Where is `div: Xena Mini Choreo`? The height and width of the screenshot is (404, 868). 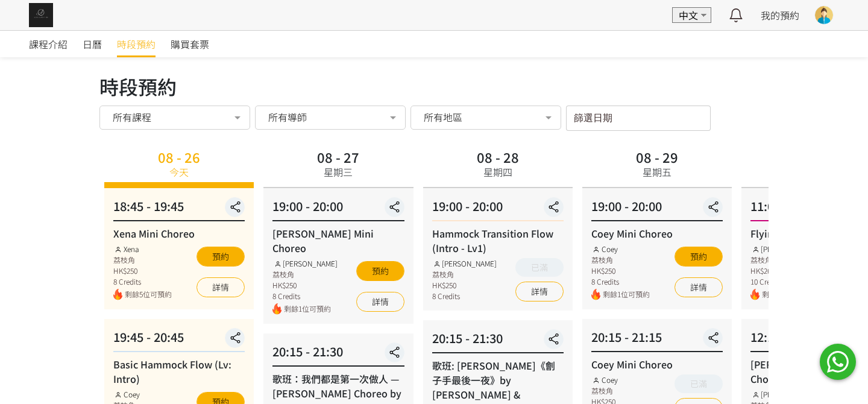
div: Xena Mini Choreo is located at coordinates (179, 234).